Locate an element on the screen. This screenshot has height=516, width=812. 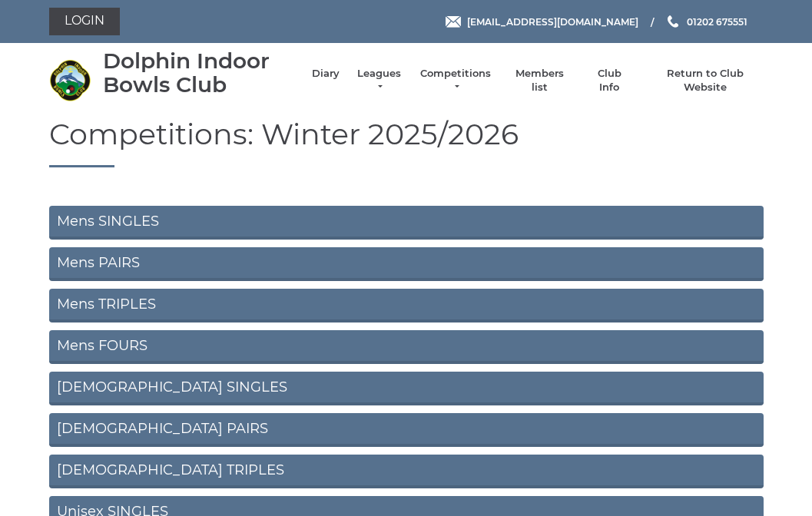
a: Leagues is located at coordinates (379, 80).